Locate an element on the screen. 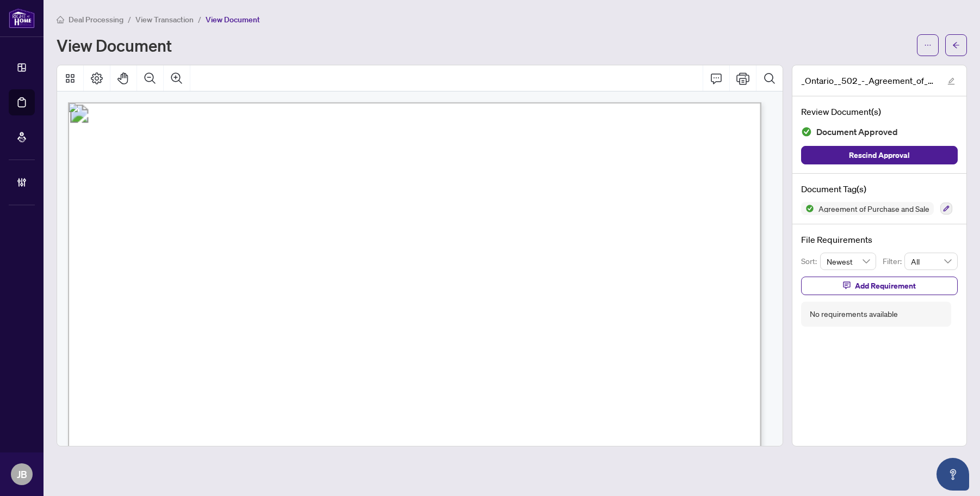  span: ellipsis is located at coordinates (928, 45).